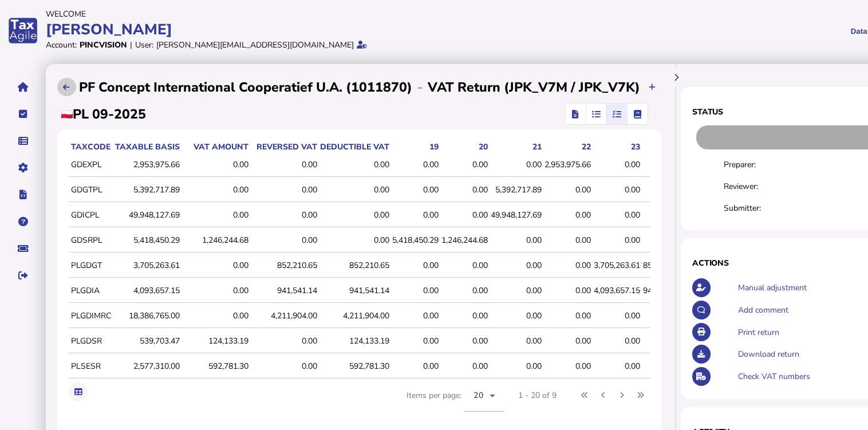 This screenshot has width=868, height=430. What do you see at coordinates (596, 114) in the screenshot?
I see `mat-button-toggle: Reconcilliation view by document` at bounding box center [596, 114].